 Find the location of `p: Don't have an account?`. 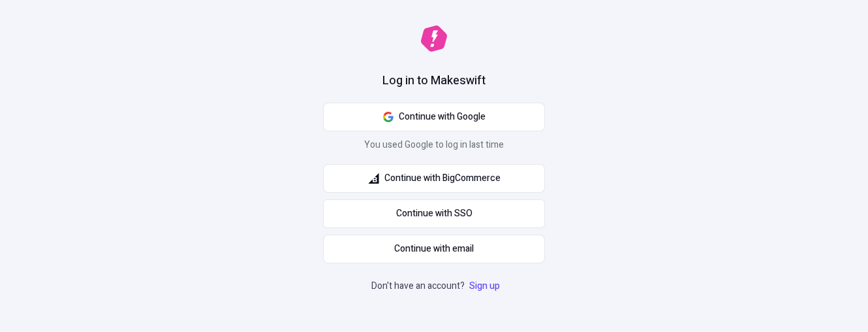

p: Don't have an account? is located at coordinates (437, 287).